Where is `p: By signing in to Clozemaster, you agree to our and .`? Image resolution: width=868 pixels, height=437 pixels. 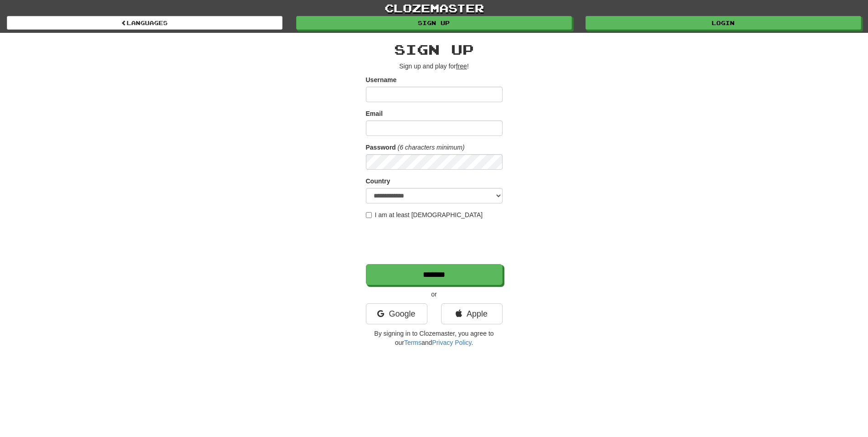 p: By signing in to Clozemaster, you agree to our and . is located at coordinates (434, 338).